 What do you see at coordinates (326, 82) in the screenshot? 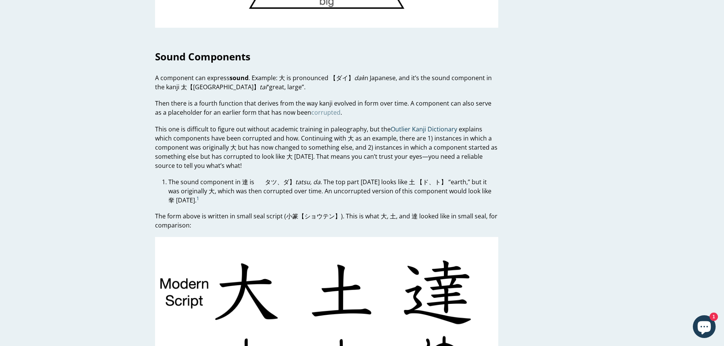
I see `p: A component can express . Example: 大 is pronounced 【ダイ】 in Japanese, and it’s the sound component...` at bounding box center [326, 82].